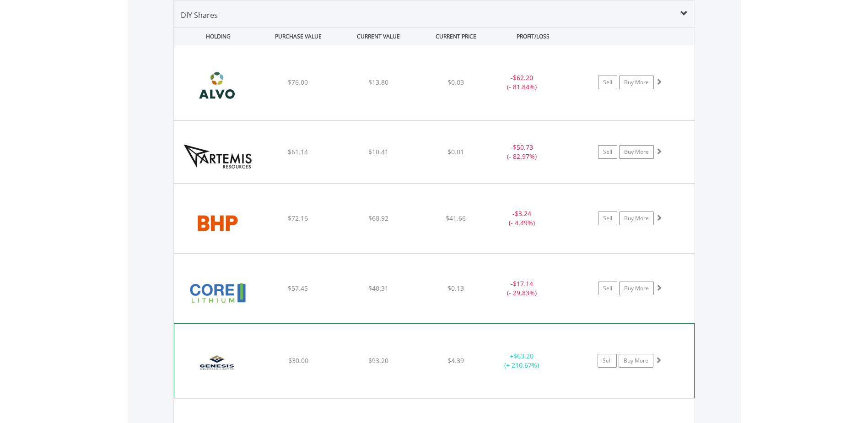 Image resolution: width=868 pixels, height=423 pixels. I want to click on div: PROFIT/LOSS, so click(533, 36).